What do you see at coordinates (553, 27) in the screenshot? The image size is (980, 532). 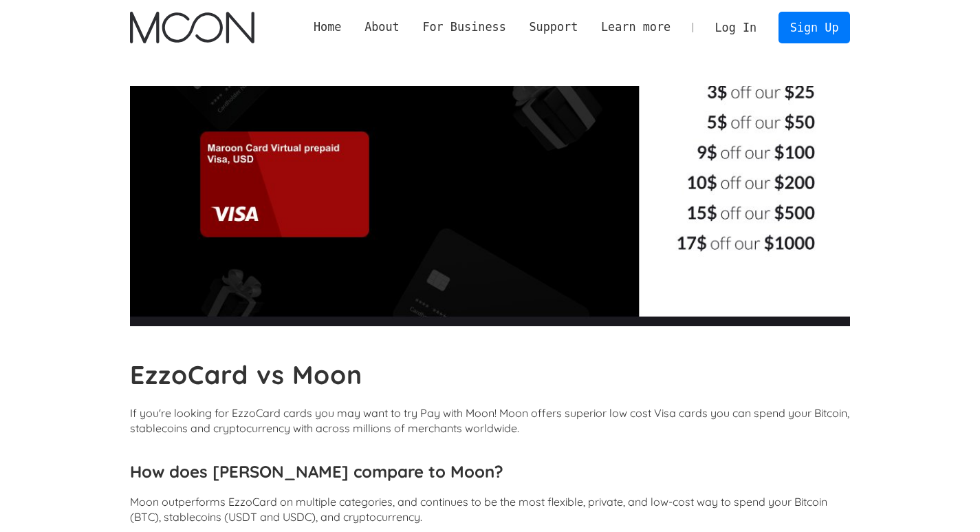 I see `div: Support` at bounding box center [553, 27].